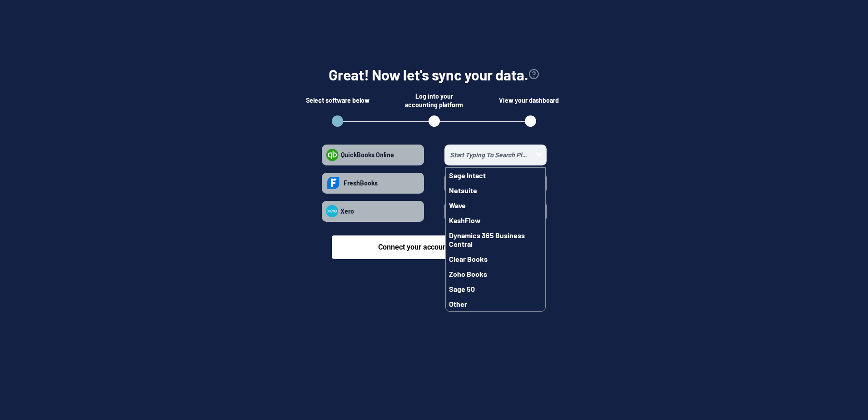 The width and height of the screenshot is (868, 420). Describe the element at coordinates (434, 123) in the screenshot. I see `ol: Steps Indicator` at that location.